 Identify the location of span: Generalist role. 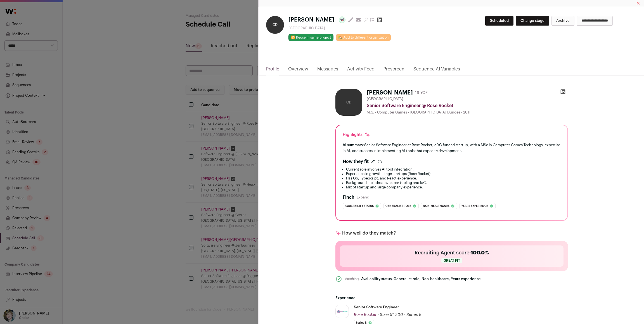
(398, 206).